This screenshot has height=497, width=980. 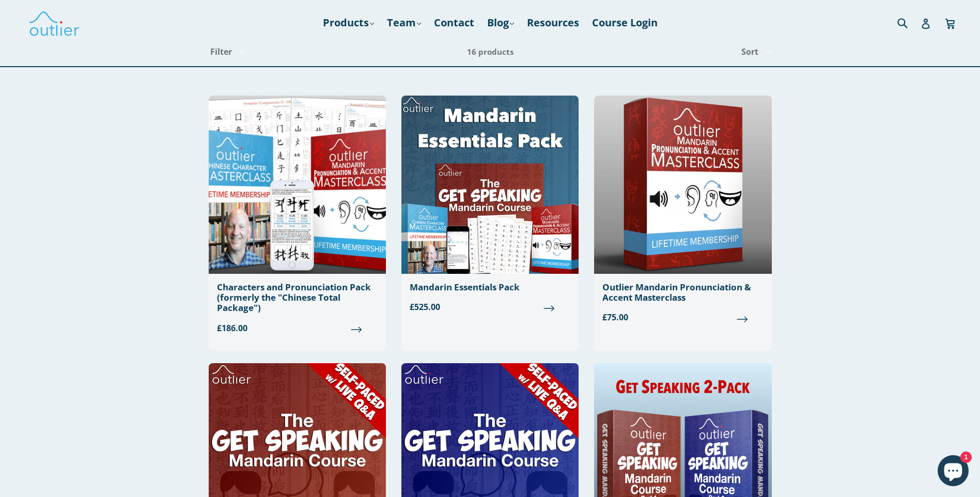 I want to click on a: Contact, so click(x=454, y=23).